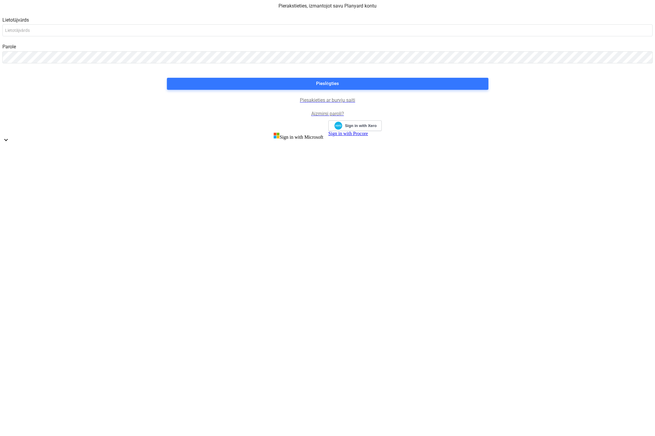 The width and height of the screenshot is (655, 436). Describe the element at coordinates (327, 20) in the screenshot. I see `p: Lietotājvārds` at that location.